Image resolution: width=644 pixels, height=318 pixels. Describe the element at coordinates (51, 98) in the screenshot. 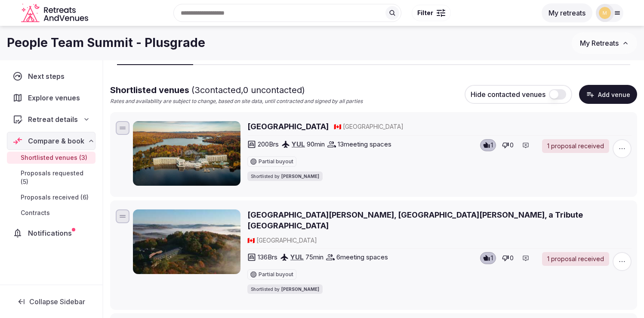

I see `a: Explore venues` at that location.